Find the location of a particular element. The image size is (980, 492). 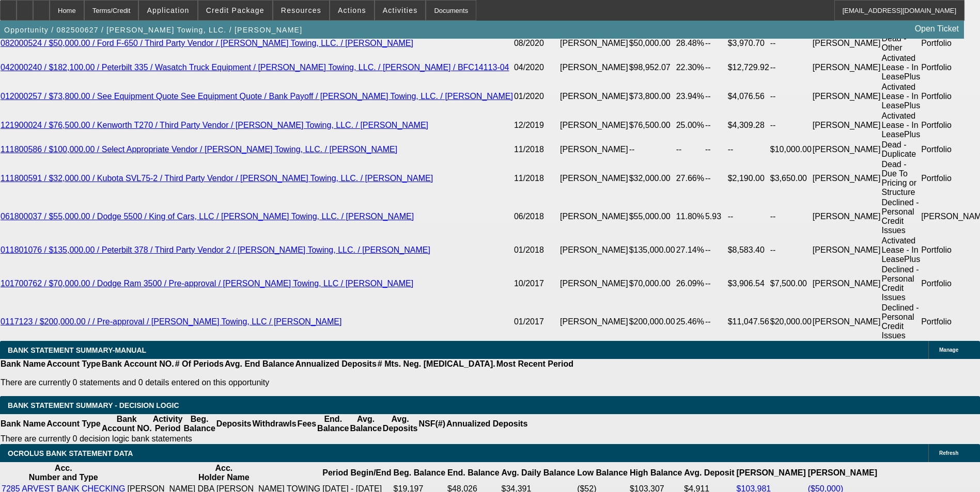

td: $4,076.56 is located at coordinates (748, 97).